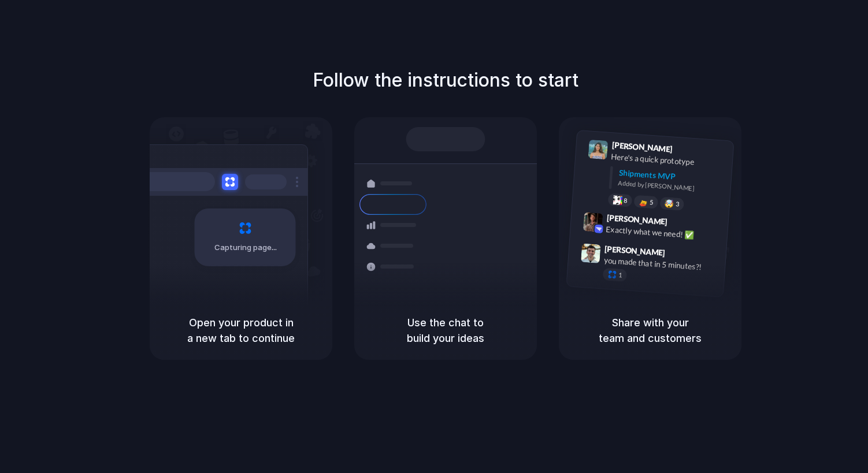 This screenshot has width=868, height=473. Describe the element at coordinates (682, 223) in the screenshot. I see `span: 9:42 AM` at that location.